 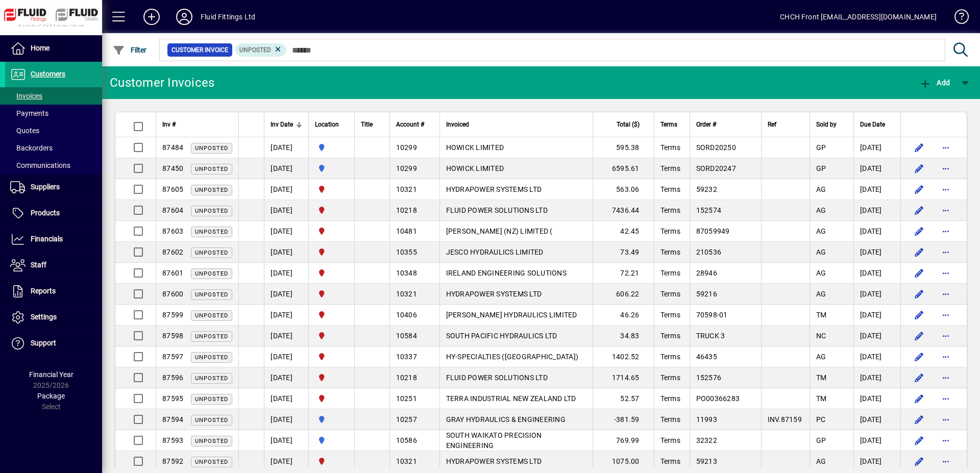 I want to click on span: Home, so click(x=40, y=48).